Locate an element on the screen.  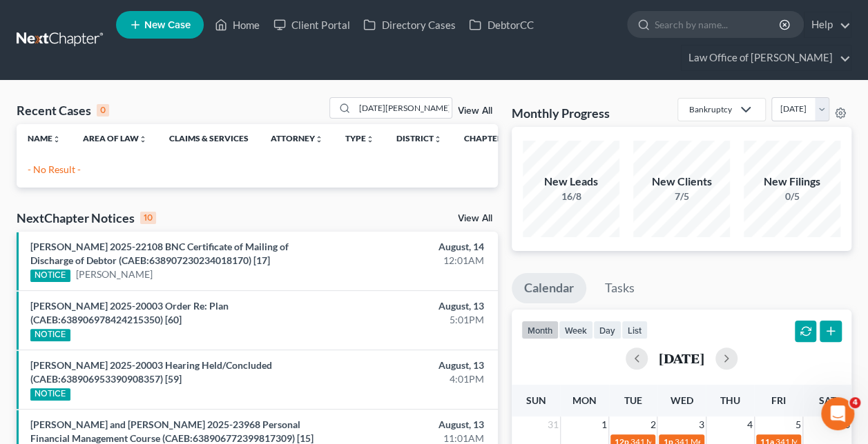
h3: Monthly Progress is located at coordinates (560, 113).